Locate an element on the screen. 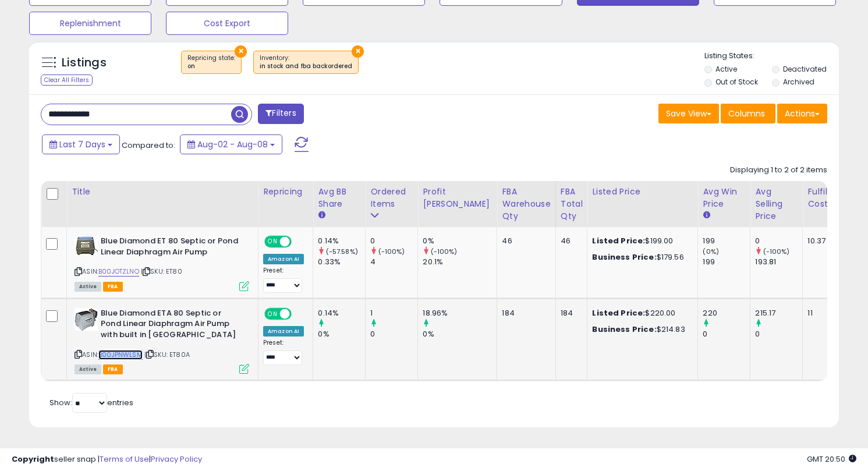 The image size is (868, 471). button: Save View is located at coordinates (689, 113).